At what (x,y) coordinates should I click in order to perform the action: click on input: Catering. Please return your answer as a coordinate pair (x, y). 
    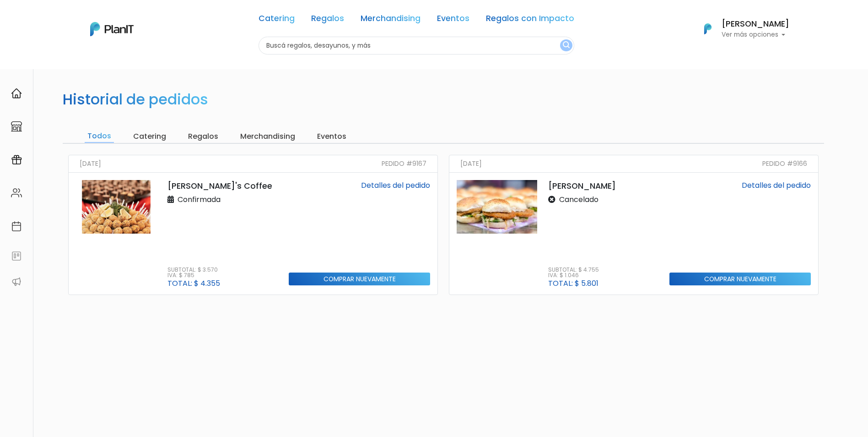
    Looking at the image, I should click on (150, 137).